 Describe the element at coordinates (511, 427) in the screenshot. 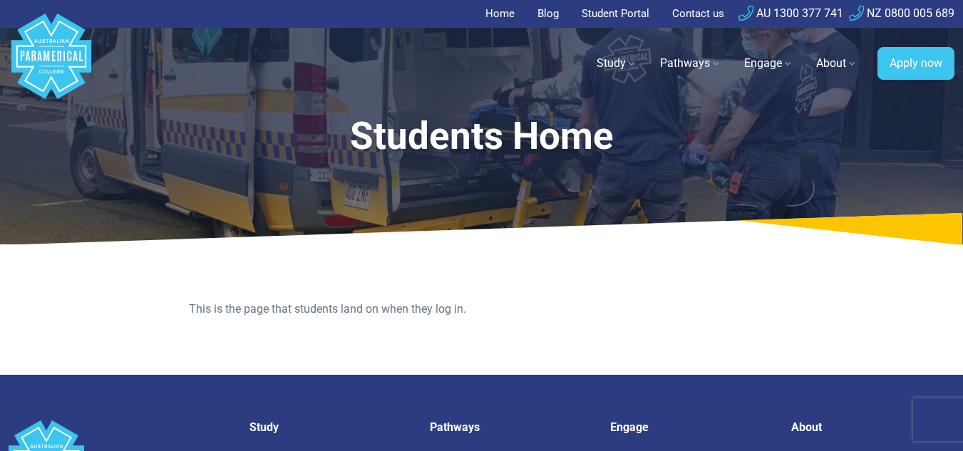

I see `h5: Pathways` at that location.